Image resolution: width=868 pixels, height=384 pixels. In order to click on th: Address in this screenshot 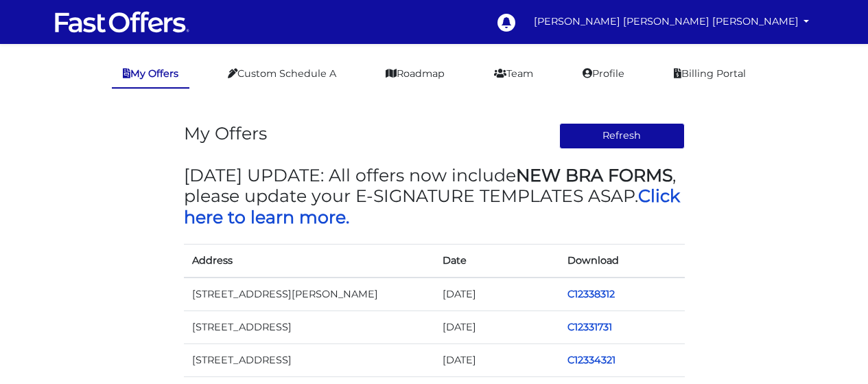, I will do `click(309, 260)`.